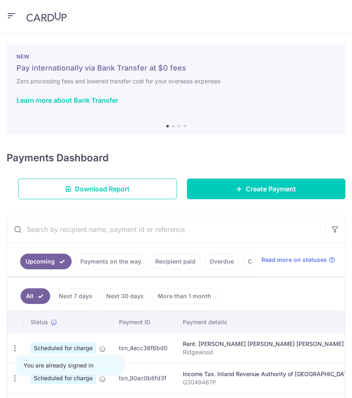 This screenshot has height=398, width=352. What do you see at coordinates (46, 261) in the screenshot?
I see `a: Upcoming` at bounding box center [46, 261].